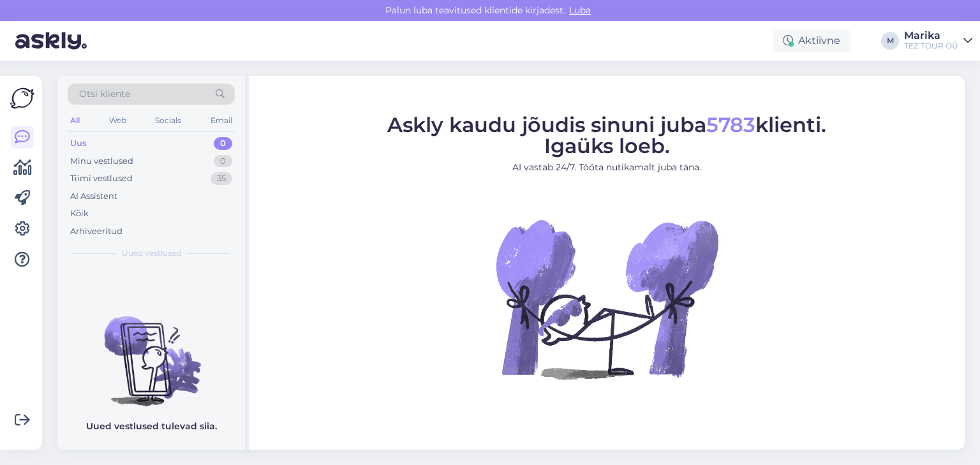  What do you see at coordinates (812, 41) in the screenshot?
I see `div: Aktiivne` at bounding box center [812, 41].